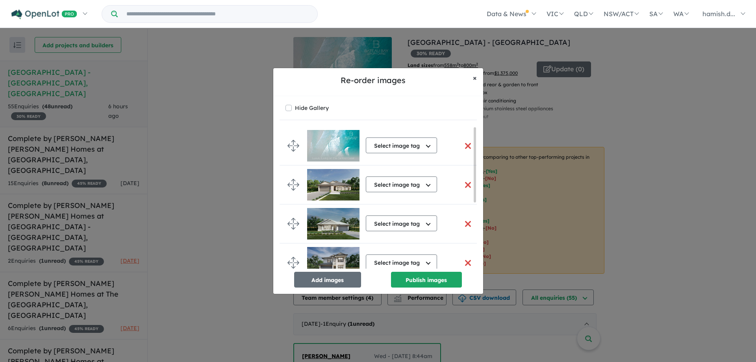 This screenshot has width=756, height=362. What do you see at coordinates (373, 80) in the screenshot?
I see `h5: Re-order images` at bounding box center [373, 80].